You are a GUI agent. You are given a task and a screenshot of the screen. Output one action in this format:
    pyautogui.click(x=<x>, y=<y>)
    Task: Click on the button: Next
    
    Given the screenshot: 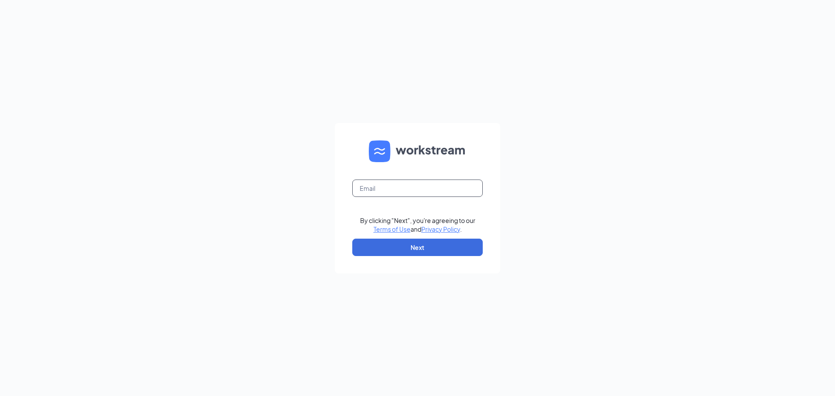 What is the action you would take?
    pyautogui.click(x=417, y=247)
    